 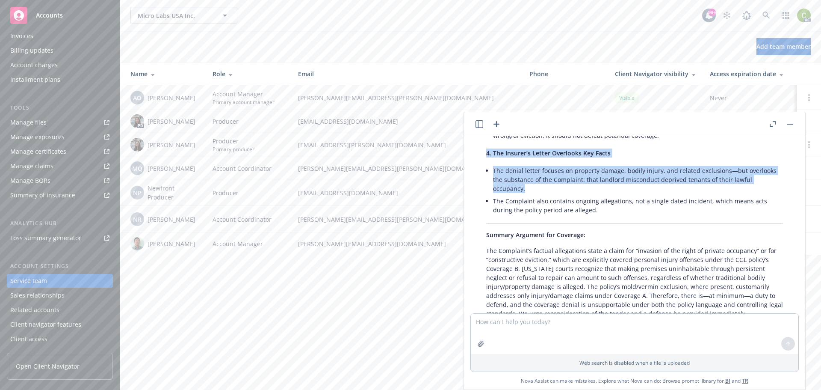 I want to click on span: AO, so click(x=137, y=98).